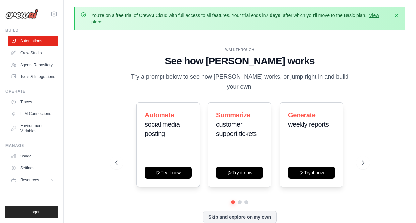 The height and width of the screenshot is (223, 416). What do you see at coordinates (162, 129) in the screenshot?
I see `span: social media posting` at bounding box center [162, 129].